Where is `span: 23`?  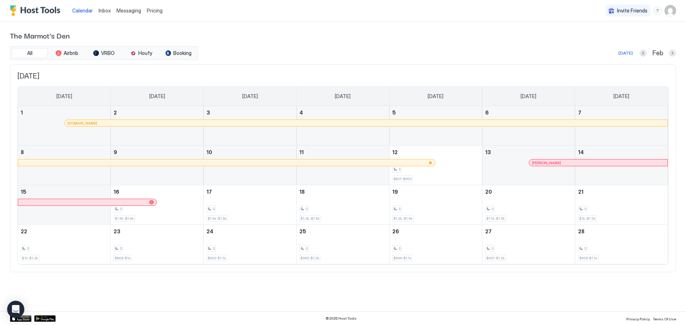 span: 23 is located at coordinates (117, 231).